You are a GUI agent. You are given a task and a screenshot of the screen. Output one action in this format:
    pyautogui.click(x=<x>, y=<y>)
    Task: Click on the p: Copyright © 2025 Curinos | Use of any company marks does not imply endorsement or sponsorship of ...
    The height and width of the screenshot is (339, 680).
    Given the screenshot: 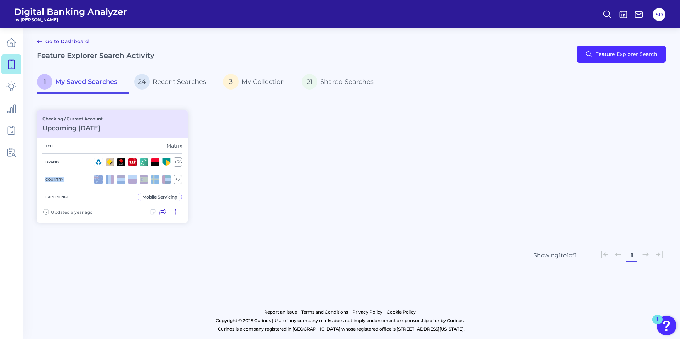 What is the action you would take?
    pyautogui.click(x=340, y=321)
    